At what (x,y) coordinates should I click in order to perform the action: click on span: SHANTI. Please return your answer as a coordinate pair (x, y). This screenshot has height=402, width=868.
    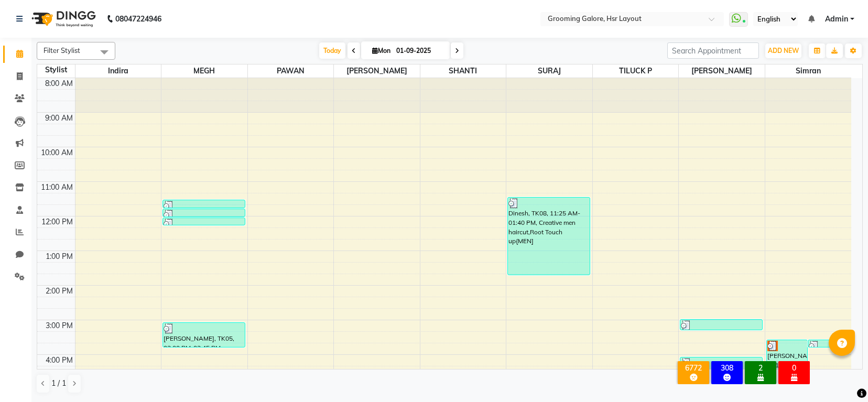
    Looking at the image, I should click on (464, 71).